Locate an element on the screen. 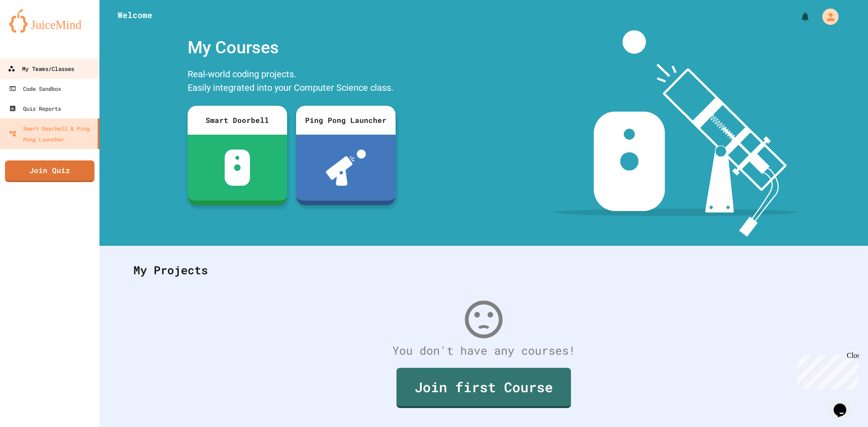 The height and width of the screenshot is (427, 868). div: Real-world coding projects. Easily integrated into your Computer Science class. is located at coordinates (292, 82).